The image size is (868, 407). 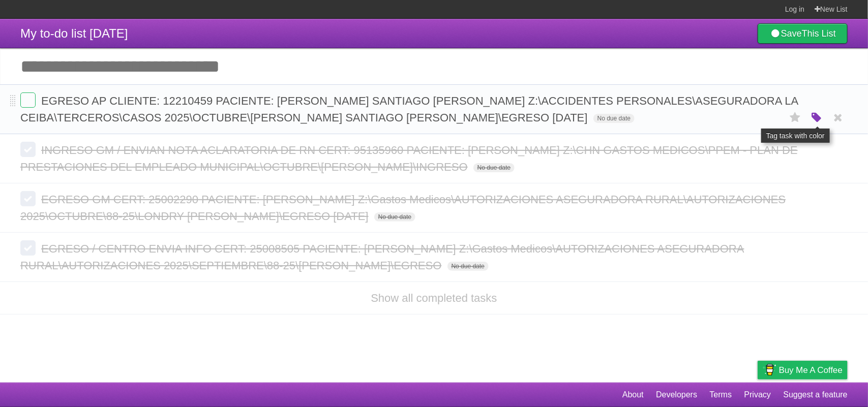 What do you see at coordinates (757, 395) in the screenshot?
I see `a: Privacy` at bounding box center [757, 395].